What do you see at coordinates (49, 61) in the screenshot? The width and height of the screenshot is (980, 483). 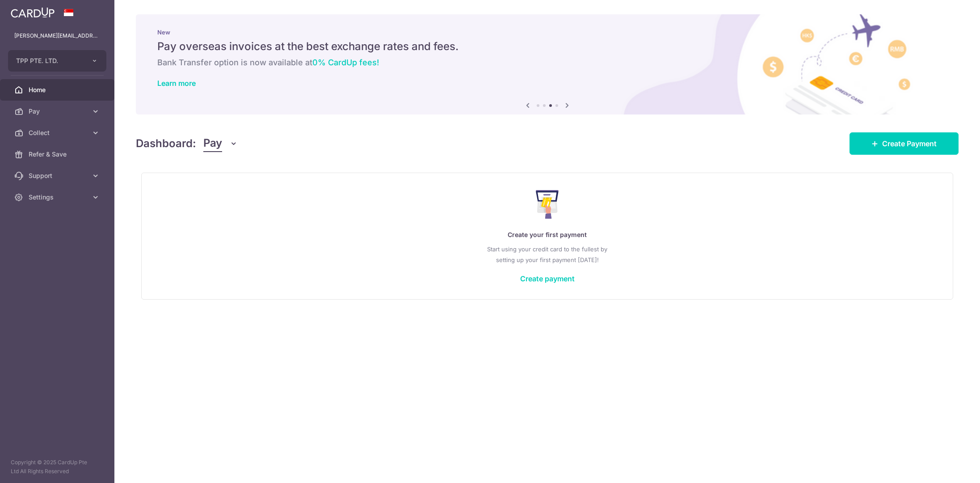 I see `span: TPP PTE. LTD.` at bounding box center [49, 61].